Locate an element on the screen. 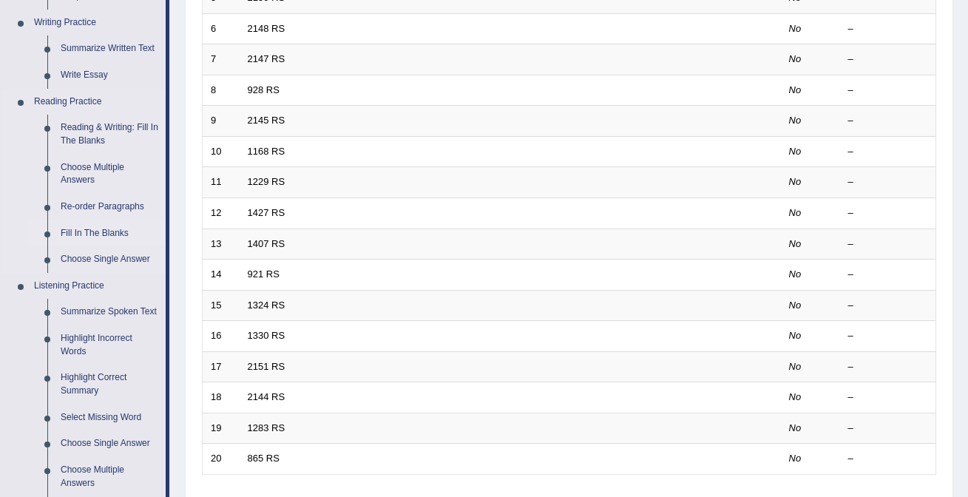 The height and width of the screenshot is (497, 968). a: Fill In The Blanks is located at coordinates (109, 234).